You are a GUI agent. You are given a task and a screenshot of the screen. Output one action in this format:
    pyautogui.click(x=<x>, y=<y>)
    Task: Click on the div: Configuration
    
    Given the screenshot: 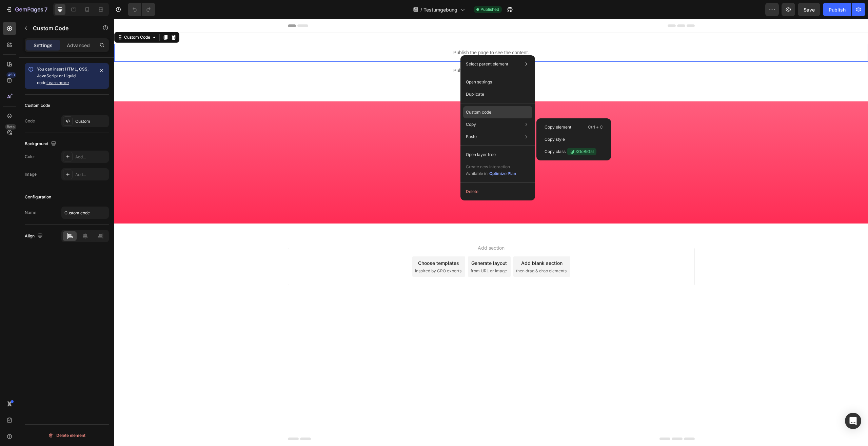 What is the action you would take?
    pyautogui.click(x=38, y=197)
    